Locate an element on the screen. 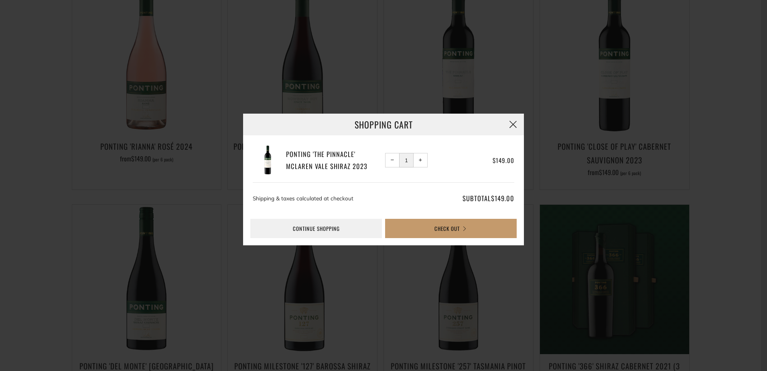 Image resolution: width=767 pixels, height=371 pixels. img: Ponting 'The Pinnacle' McLaren Vale Shiraz 2023 is located at coordinates (268, 160).